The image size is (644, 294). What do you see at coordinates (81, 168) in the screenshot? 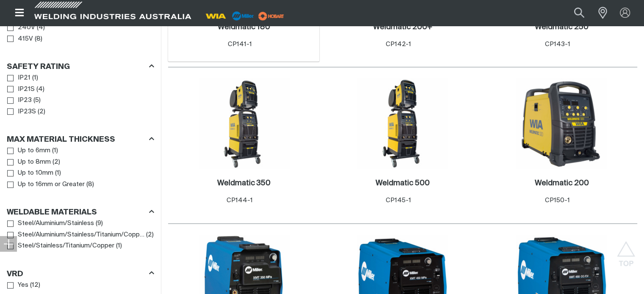
I see `ul: Max Material Thickness` at bounding box center [81, 168].